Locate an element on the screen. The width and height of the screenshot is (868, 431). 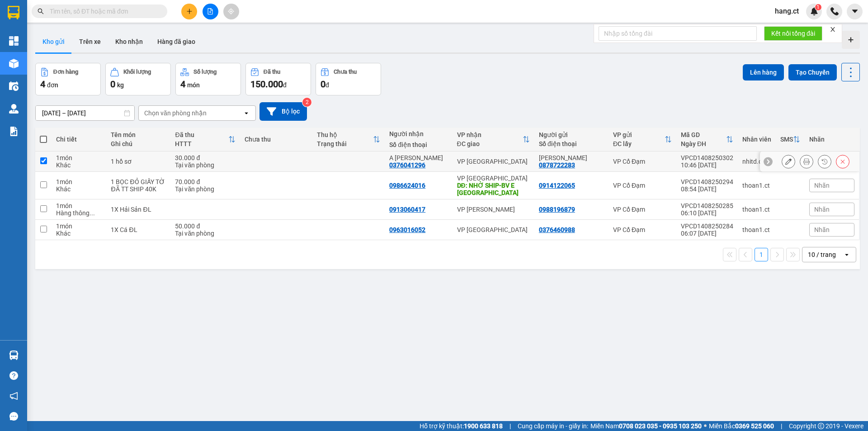
button: file-add is located at coordinates (210, 12).